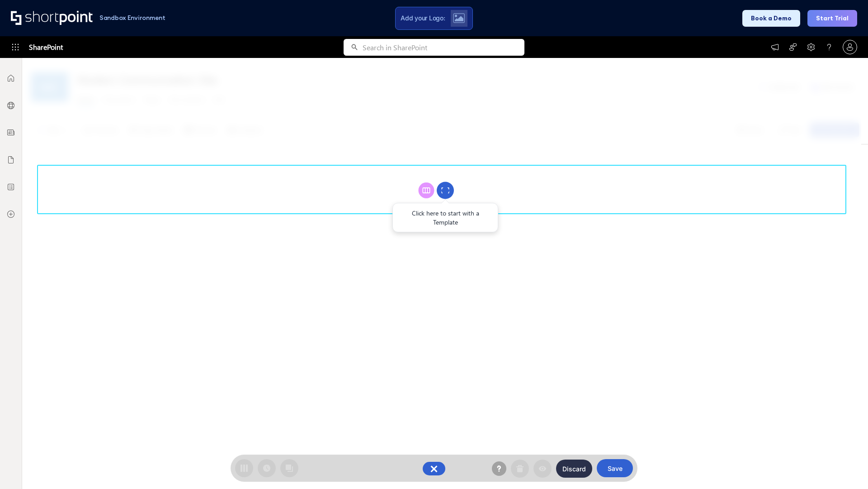 This screenshot has height=489, width=868. Describe the element at coordinates (443, 47) in the screenshot. I see `input: Search in SharePoint` at that location.